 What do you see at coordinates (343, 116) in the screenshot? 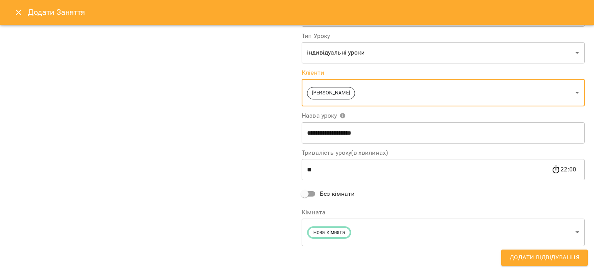
I see `svg: Вкажіть назву уроку або виберіть клієнтів` at bounding box center [343, 116].